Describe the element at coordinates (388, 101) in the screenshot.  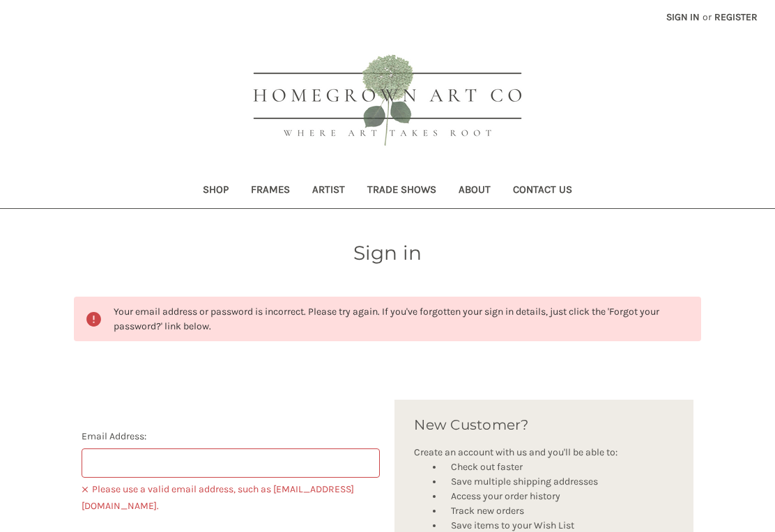
I see `img: HOMEGROWN ART CO` at that location.